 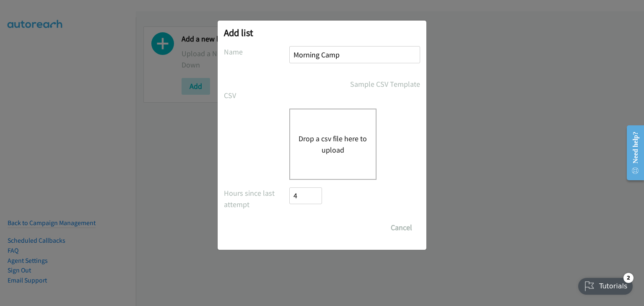 What do you see at coordinates (401, 228) in the screenshot?
I see `button: Cancel` at bounding box center [401, 228].